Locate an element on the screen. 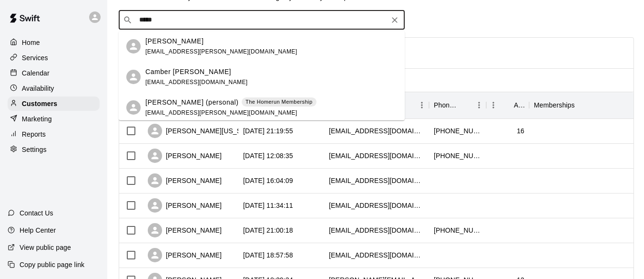 Image resolution: width=644 pixels, height=279 pixels. div: stewartjenn@gmail.com is located at coordinates (377, 230).